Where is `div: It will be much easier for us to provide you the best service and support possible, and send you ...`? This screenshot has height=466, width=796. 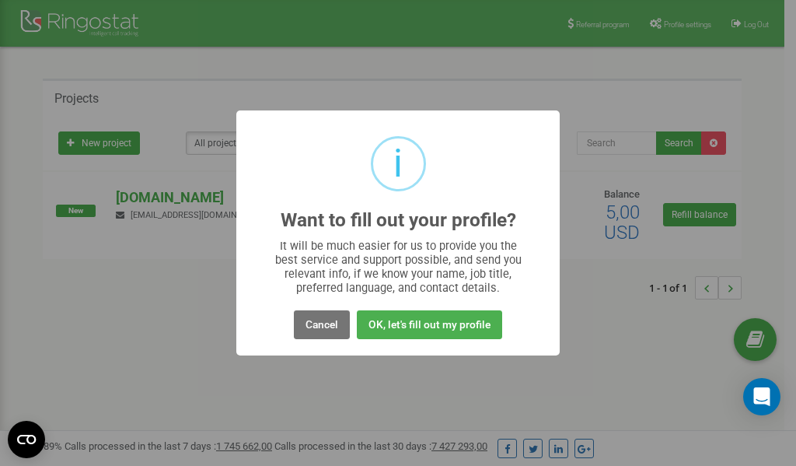 div: It will be much easier for us to provide you the best service and support possible, and send you ... is located at coordinates (398, 267).